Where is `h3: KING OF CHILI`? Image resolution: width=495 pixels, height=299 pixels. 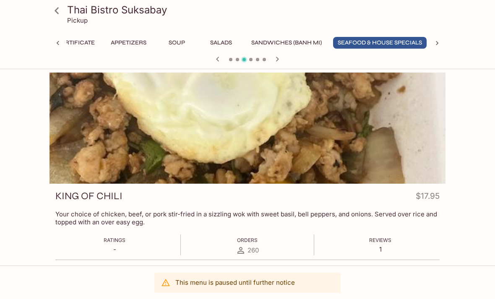 h3: KING OF CHILI is located at coordinates (89, 196).